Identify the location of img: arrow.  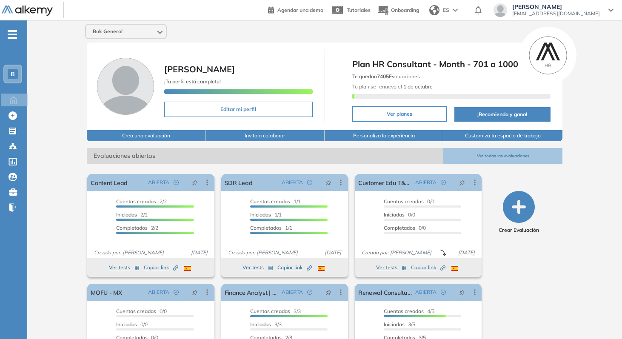
(455, 10).